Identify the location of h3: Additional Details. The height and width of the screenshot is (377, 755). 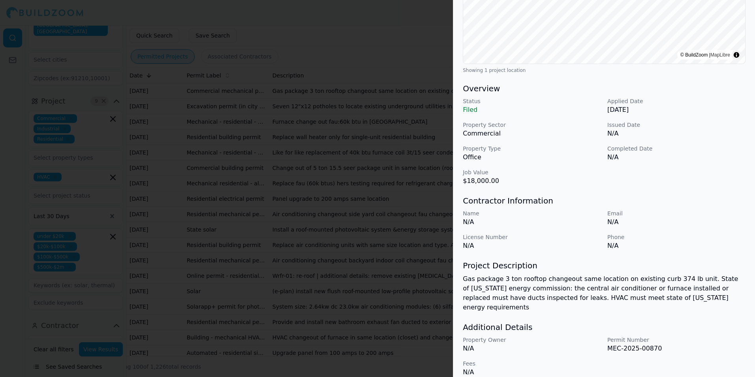
(604, 327).